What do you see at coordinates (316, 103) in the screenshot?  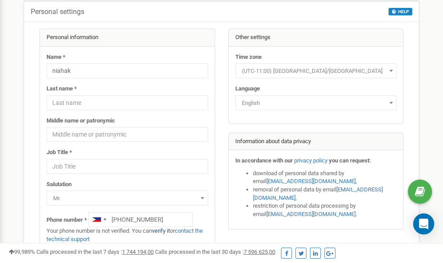 I see `span: English` at bounding box center [316, 103].